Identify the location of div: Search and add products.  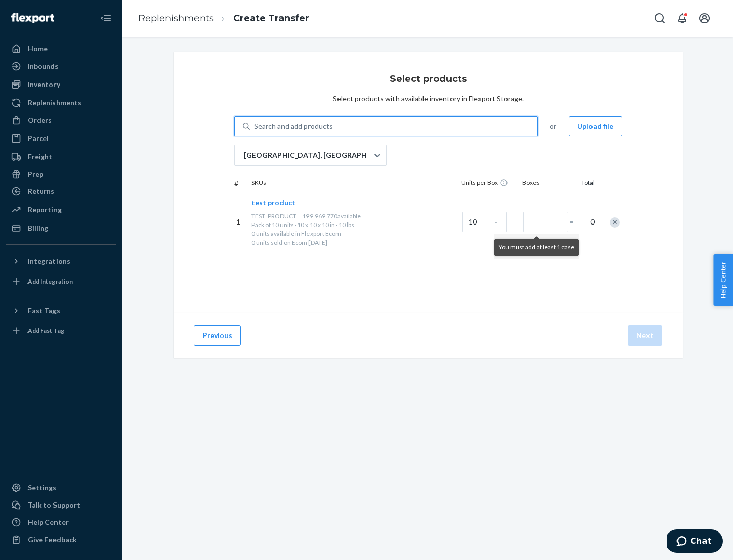
(293, 126).